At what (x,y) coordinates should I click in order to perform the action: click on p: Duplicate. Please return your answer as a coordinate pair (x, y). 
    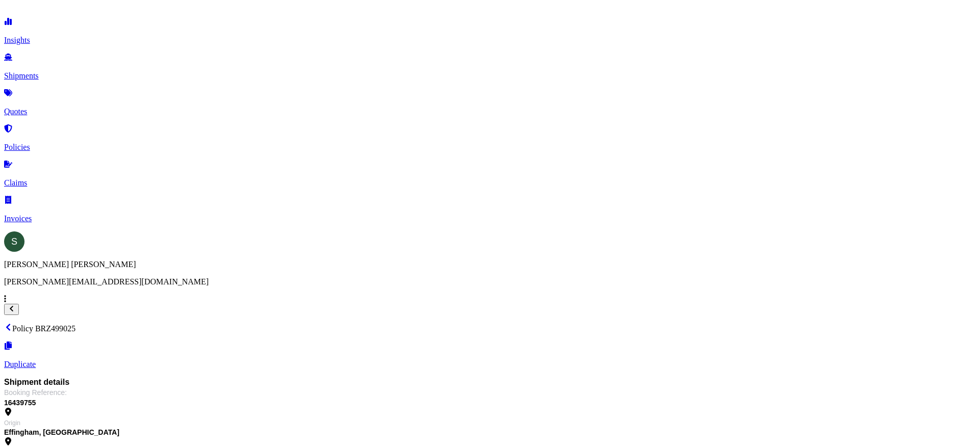
    Looking at the image, I should click on (490, 365).